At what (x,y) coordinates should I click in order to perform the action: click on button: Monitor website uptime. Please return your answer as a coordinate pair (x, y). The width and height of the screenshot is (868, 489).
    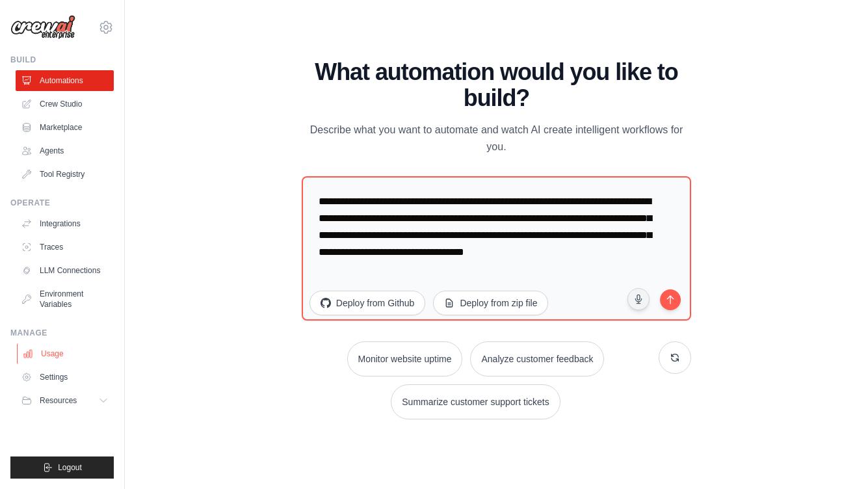
    Looking at the image, I should click on (405, 359).